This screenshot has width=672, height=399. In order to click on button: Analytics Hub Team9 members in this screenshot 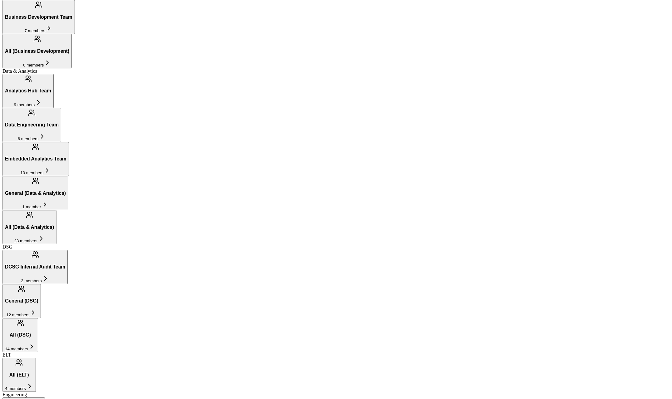, I will do `click(28, 91)`.